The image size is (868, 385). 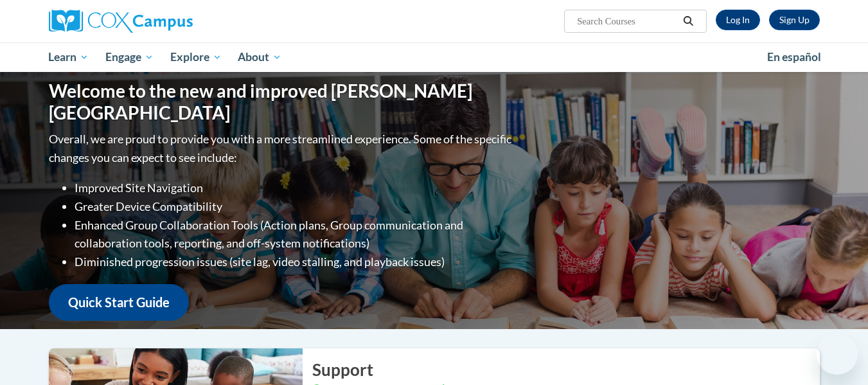 I want to click on input: Search Courses, so click(x=627, y=22).